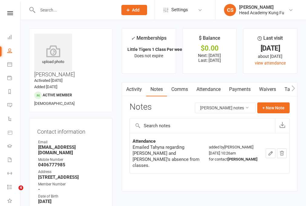  I want to click on div: for contact, so click(235, 159).